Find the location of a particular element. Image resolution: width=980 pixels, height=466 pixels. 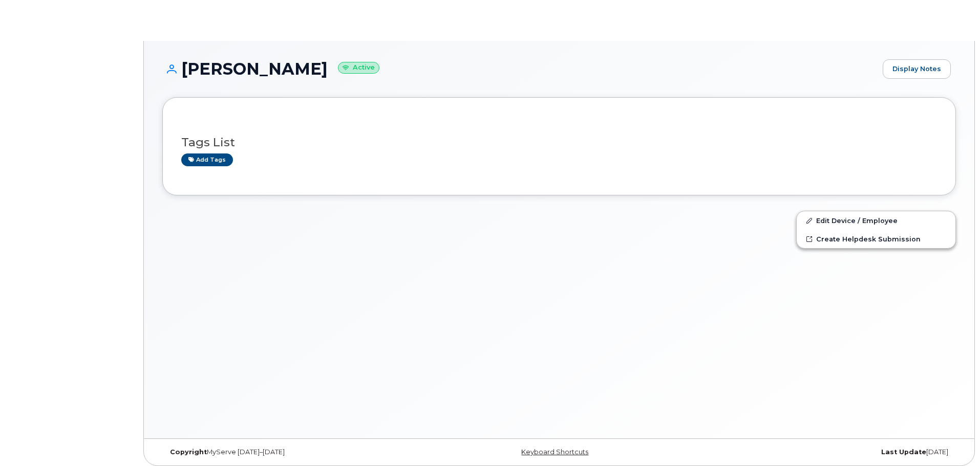

a: Create Helpdesk Submission is located at coordinates (876, 239).